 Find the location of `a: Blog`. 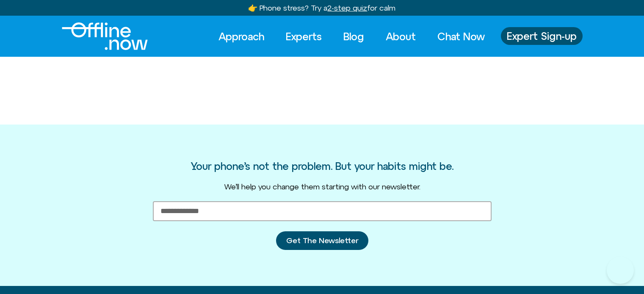

a: Blog is located at coordinates (354, 37).